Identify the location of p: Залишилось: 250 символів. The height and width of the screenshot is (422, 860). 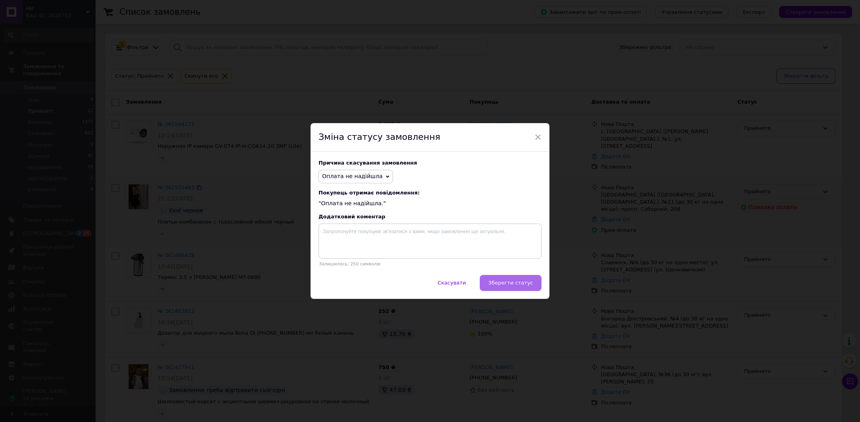
(430, 264).